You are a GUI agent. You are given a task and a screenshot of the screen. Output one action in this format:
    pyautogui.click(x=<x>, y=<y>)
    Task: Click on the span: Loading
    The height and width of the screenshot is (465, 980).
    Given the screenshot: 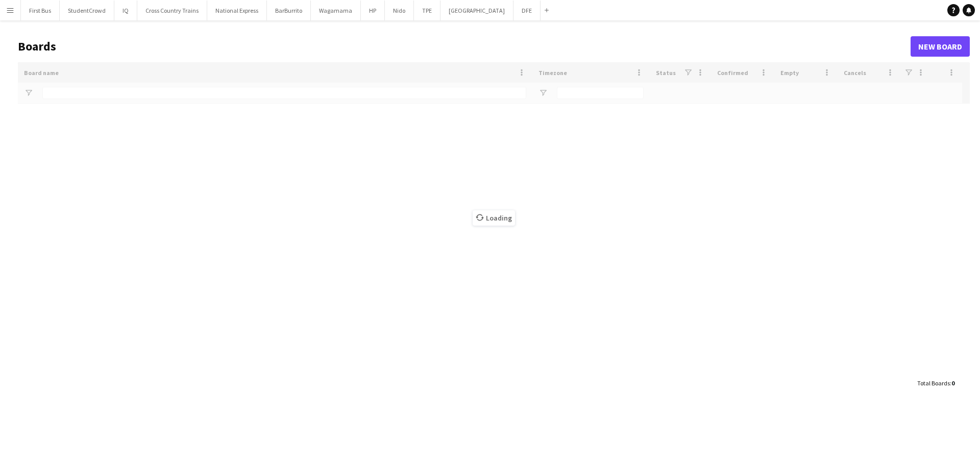 What is the action you would take?
    pyautogui.click(x=493, y=218)
    